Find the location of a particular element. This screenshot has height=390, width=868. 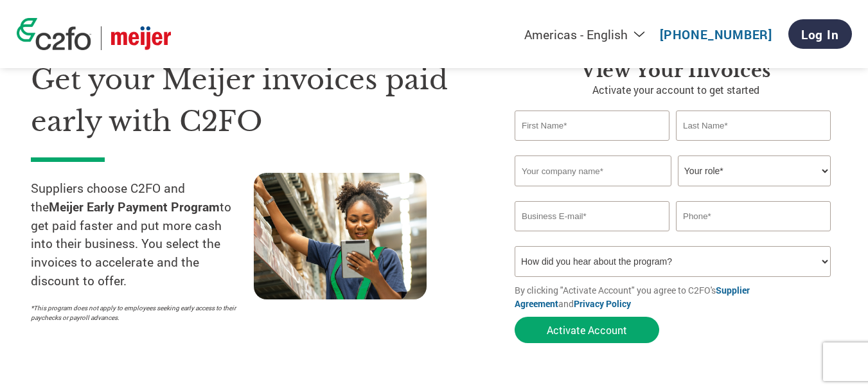

input: Your company name* is located at coordinates (593, 171).